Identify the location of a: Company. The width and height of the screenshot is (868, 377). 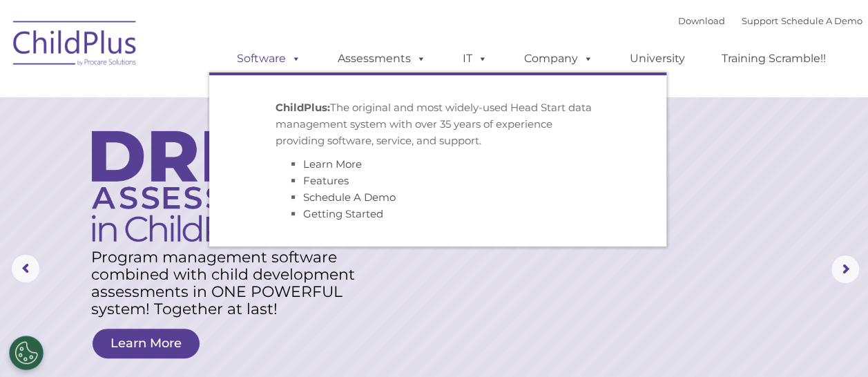
(559, 59).